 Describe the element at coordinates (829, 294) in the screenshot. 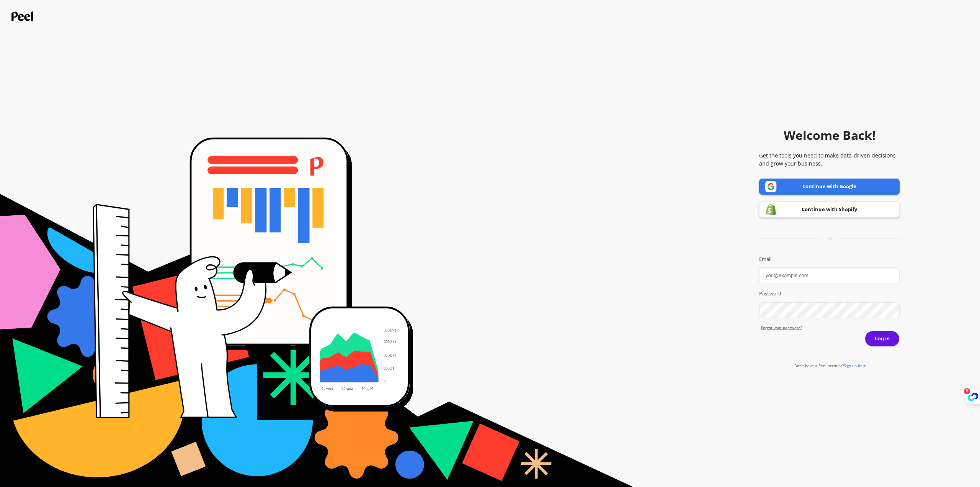

I see `label: Password:` at that location.